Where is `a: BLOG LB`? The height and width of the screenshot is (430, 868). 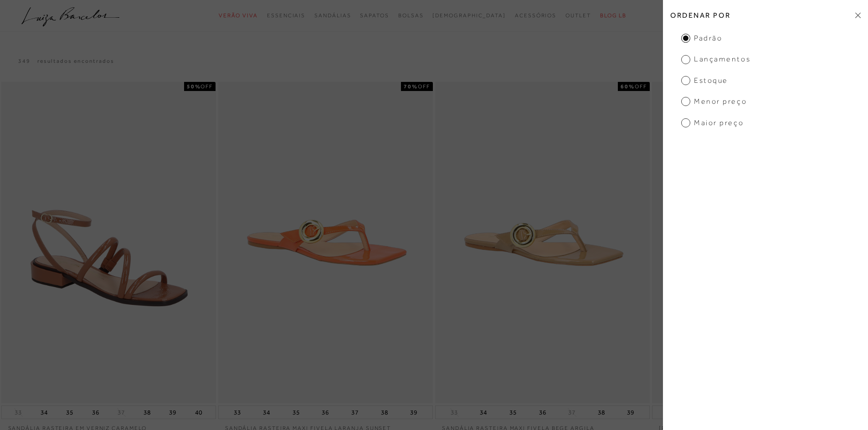
a: BLOG LB is located at coordinates (613, 16).